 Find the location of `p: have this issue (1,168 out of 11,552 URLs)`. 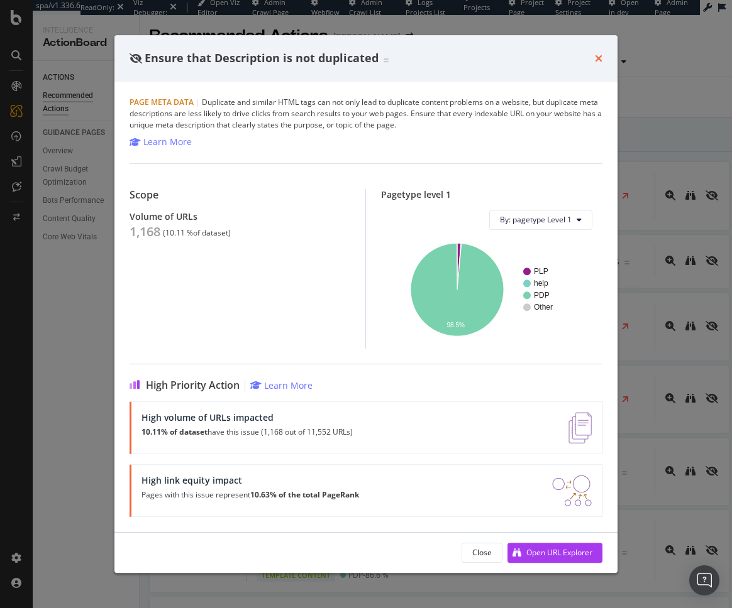

p: have this issue (1,168 out of 11,552 URLs) is located at coordinates (247, 432).